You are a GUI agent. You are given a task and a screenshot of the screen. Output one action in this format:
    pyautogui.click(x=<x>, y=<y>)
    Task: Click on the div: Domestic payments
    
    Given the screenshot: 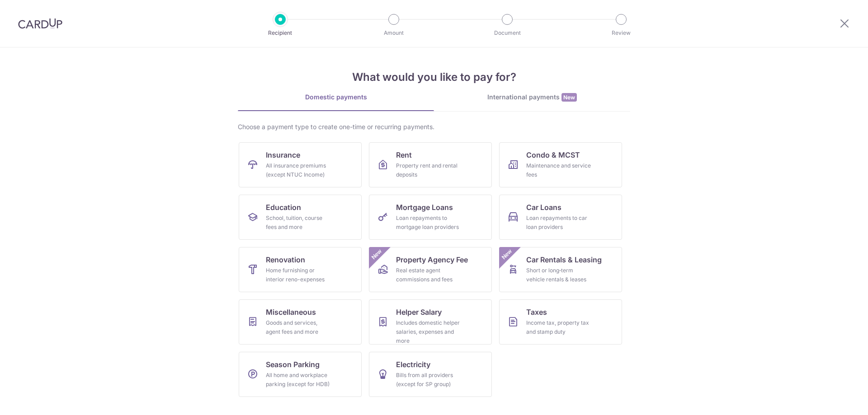 What is the action you would take?
    pyautogui.click(x=336, y=97)
    